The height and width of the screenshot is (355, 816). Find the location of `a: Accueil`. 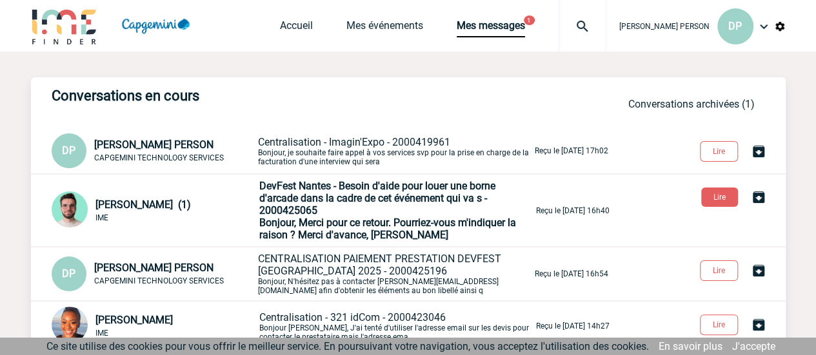

a: Accueil is located at coordinates (296, 28).